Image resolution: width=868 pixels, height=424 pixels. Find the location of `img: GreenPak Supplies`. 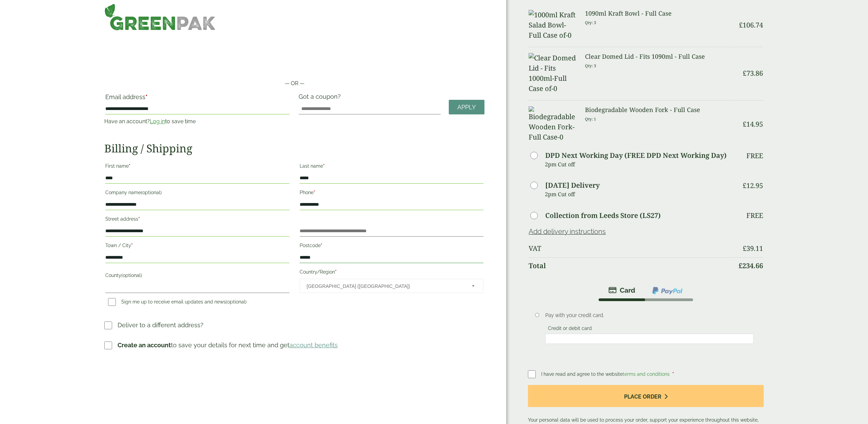

img: GreenPak Supplies is located at coordinates (160, 17).